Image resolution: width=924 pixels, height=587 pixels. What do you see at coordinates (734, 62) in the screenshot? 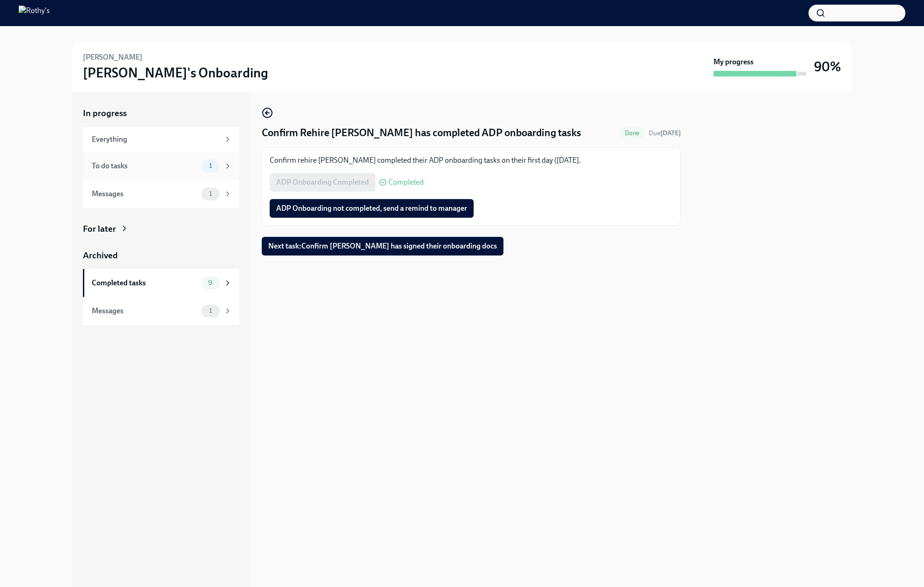
I see `strong: My progress` at bounding box center [734, 62].